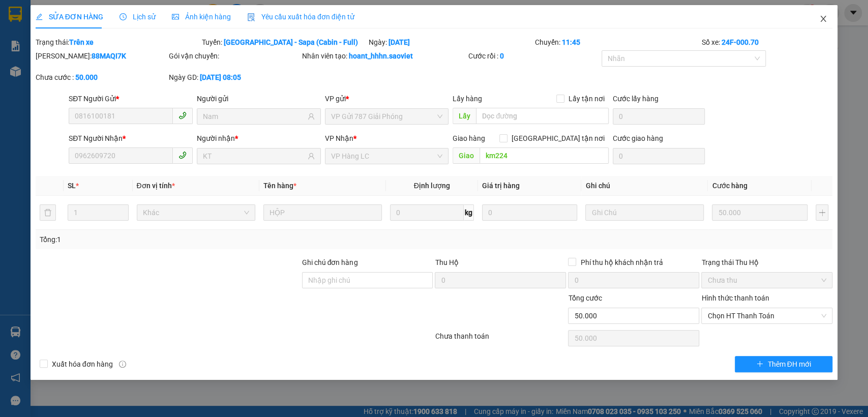 The height and width of the screenshot is (417, 868). I want to click on span: plus, so click(760, 364).